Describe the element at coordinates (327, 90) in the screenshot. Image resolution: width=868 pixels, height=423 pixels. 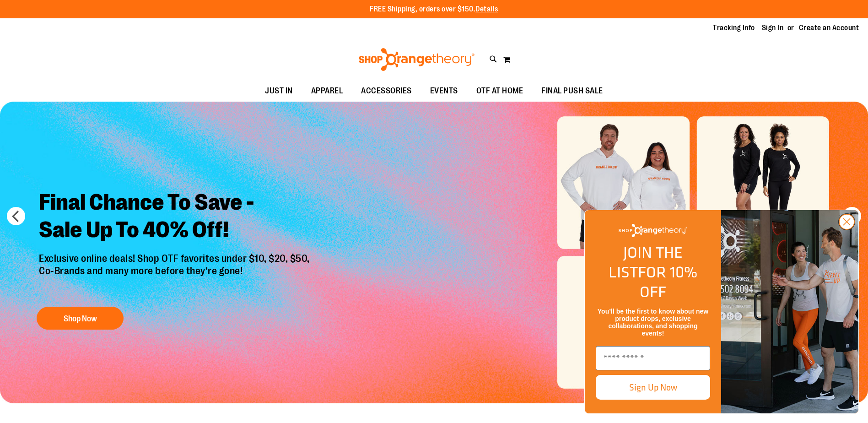
I see `span: APPAREL` at that location.